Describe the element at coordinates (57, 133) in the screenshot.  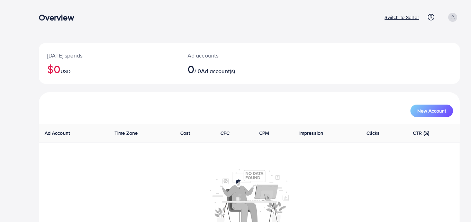
I see `span: Ad Account` at that location.